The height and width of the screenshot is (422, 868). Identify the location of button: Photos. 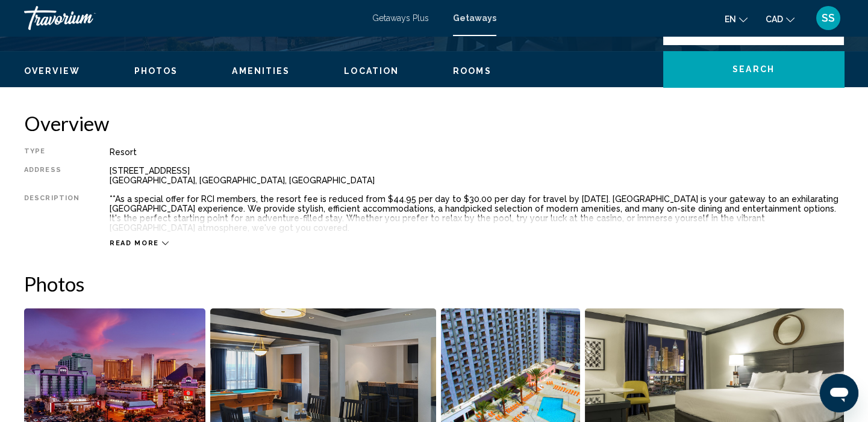
(156, 71).